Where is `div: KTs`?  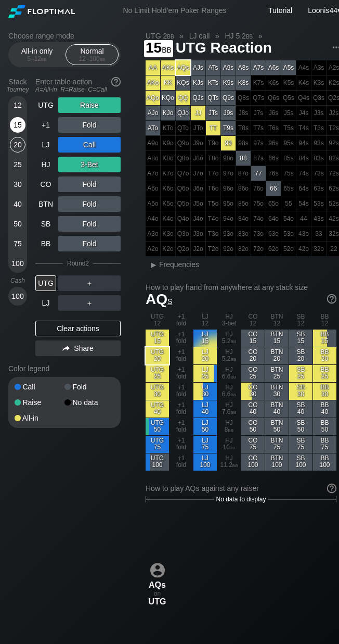 div: KTs is located at coordinates (213, 82).